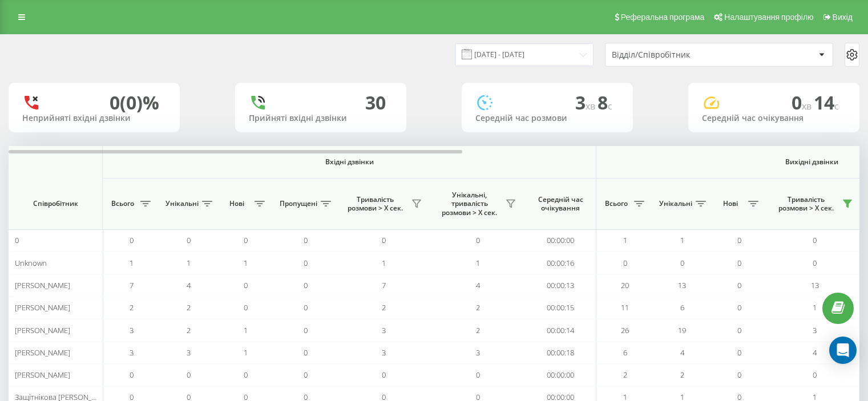 The width and height of the screenshot is (868, 401). Describe the element at coordinates (768, 17) in the screenshot. I see `span: Налаштування профілю` at that location.